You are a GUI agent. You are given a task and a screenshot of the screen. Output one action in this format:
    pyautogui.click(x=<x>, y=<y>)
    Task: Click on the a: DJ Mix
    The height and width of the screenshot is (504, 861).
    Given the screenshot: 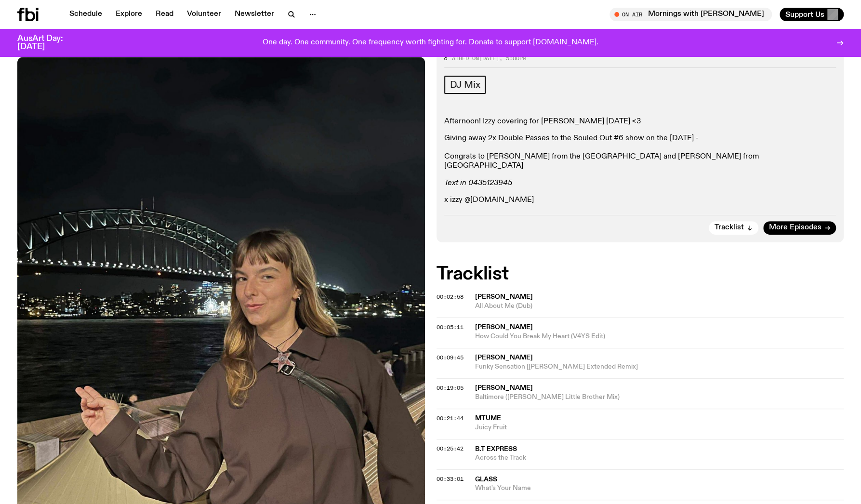 What is the action you would take?
    pyautogui.click(x=465, y=85)
    